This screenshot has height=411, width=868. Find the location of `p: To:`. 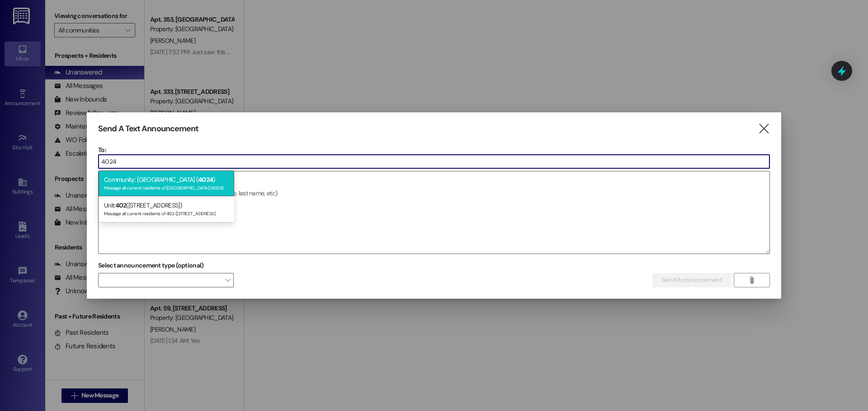

p: To: is located at coordinates (434, 150).